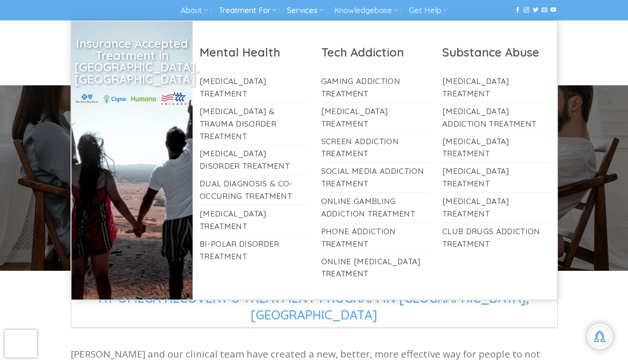 The image size is (628, 364). I want to click on a: Follow on YouTube, so click(553, 10).